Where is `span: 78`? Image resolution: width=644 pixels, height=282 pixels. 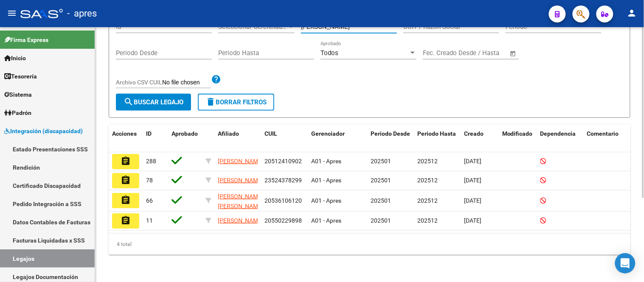 span: 78 is located at coordinates (149, 180).